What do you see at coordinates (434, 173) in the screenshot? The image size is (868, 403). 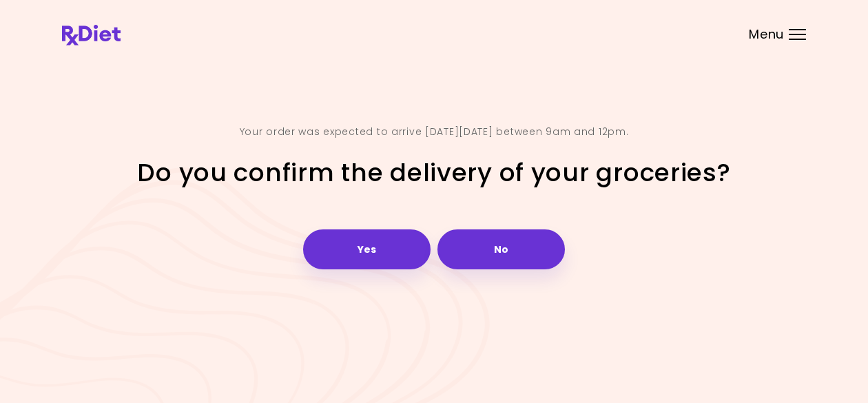 I see `h2: Do you confirm the delivery of your groceries?` at bounding box center [434, 173].